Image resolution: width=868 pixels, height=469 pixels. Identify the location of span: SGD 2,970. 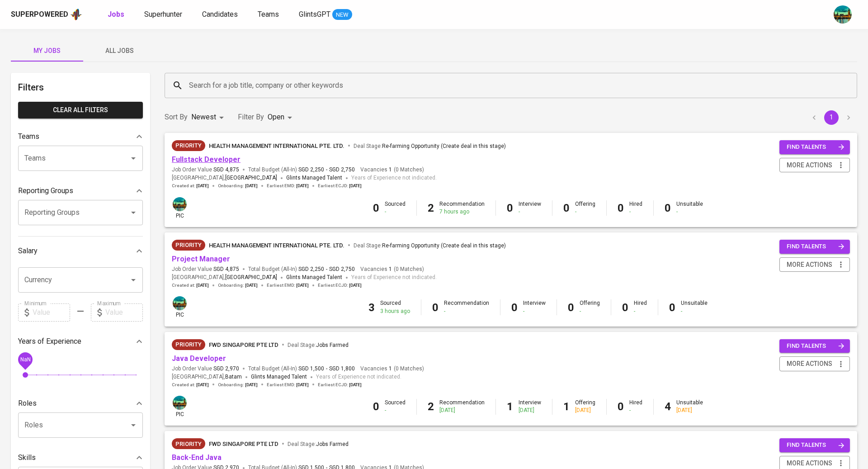
(226, 368).